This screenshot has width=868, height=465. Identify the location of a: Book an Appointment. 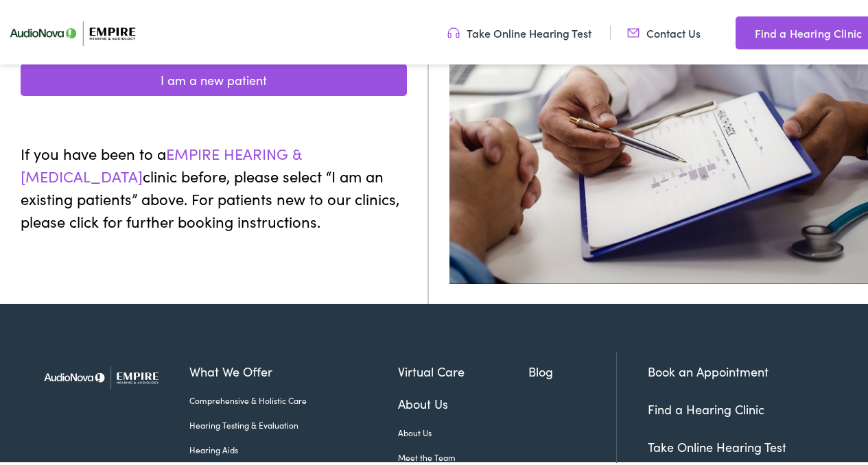
(708, 369).